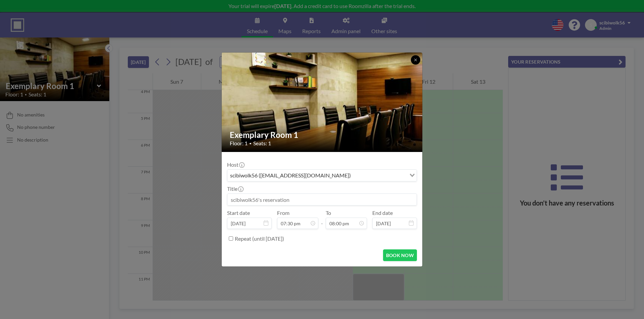 The height and width of the screenshot is (319, 644). Describe the element at coordinates (379, 175) in the screenshot. I see `input: Search for option` at that location.